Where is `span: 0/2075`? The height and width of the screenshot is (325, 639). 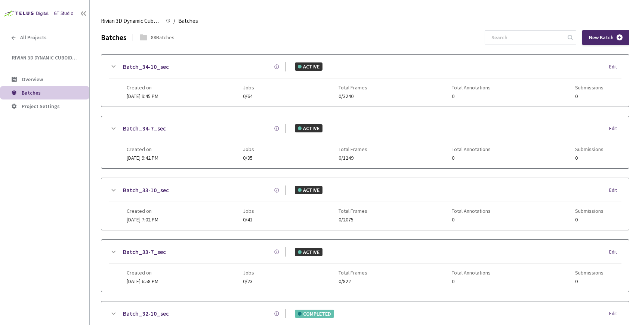 span: 0/2075 is located at coordinates (353, 219).